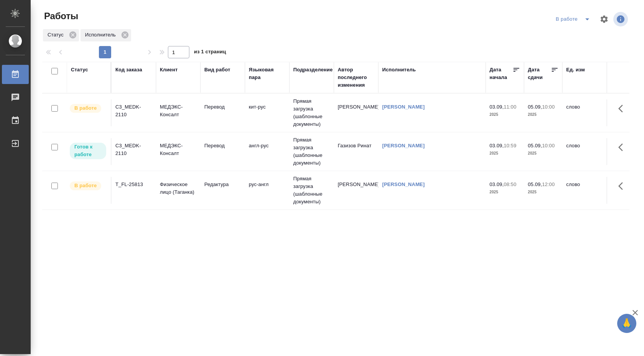  What do you see at coordinates (539, 73) in the screenshot?
I see `div: Дата сдачи` at bounding box center [539, 73].